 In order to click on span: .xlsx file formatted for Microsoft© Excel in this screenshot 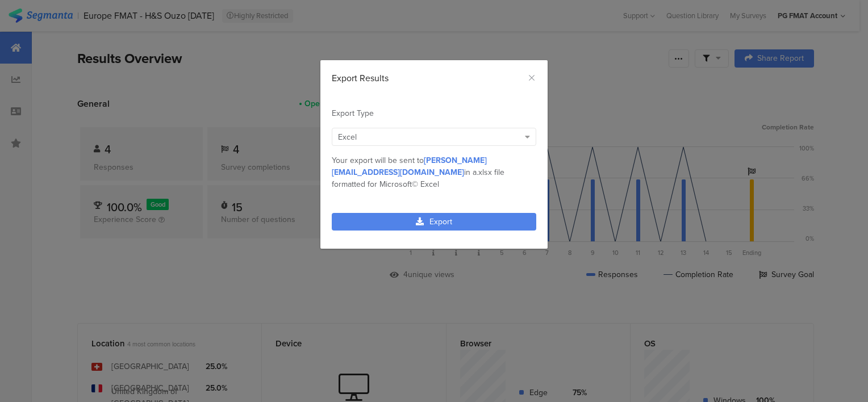, I will do `click(418, 179)`.